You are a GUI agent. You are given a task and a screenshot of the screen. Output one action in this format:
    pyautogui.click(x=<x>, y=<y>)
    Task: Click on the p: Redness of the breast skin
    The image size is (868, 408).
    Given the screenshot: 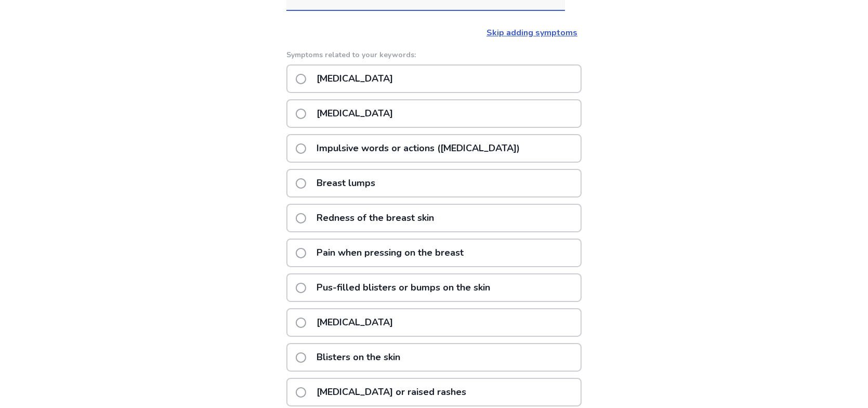 What is the action you would take?
    pyautogui.click(x=375, y=218)
    